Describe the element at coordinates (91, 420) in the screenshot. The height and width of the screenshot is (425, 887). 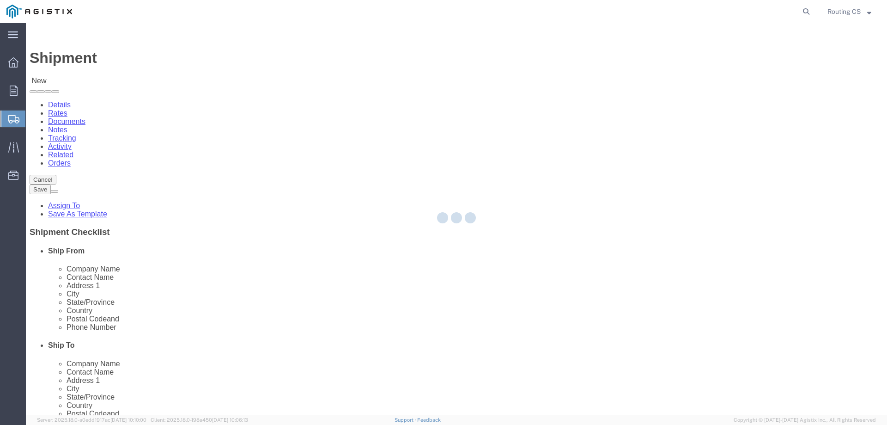
I see `span: Server: 2025.18.0-a0edd1917ac` at that location.